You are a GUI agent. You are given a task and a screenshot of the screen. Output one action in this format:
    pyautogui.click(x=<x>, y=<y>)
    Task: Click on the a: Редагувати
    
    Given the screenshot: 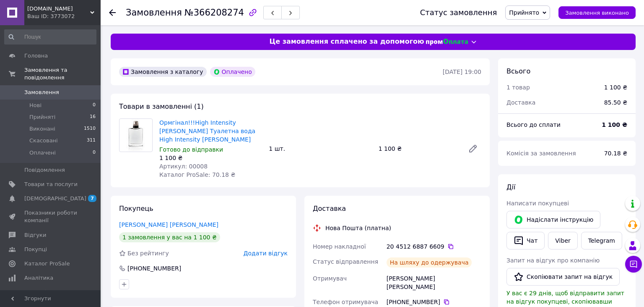 What is the action you would take?
    pyautogui.click(x=473, y=149)
    